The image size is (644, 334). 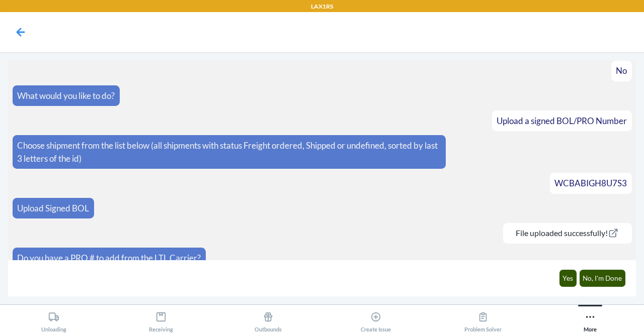 What do you see at coordinates (268, 320) in the screenshot?
I see `div: Outbounds` at bounding box center [268, 320].